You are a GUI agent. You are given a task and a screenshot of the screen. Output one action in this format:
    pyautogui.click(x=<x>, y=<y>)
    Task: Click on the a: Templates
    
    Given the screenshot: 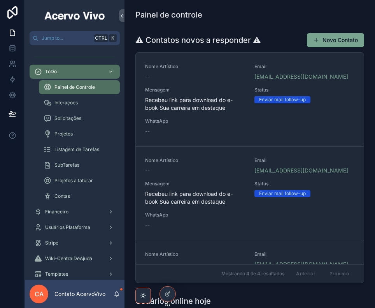 What is the action you would take?
    pyautogui.click(x=75, y=274)
    